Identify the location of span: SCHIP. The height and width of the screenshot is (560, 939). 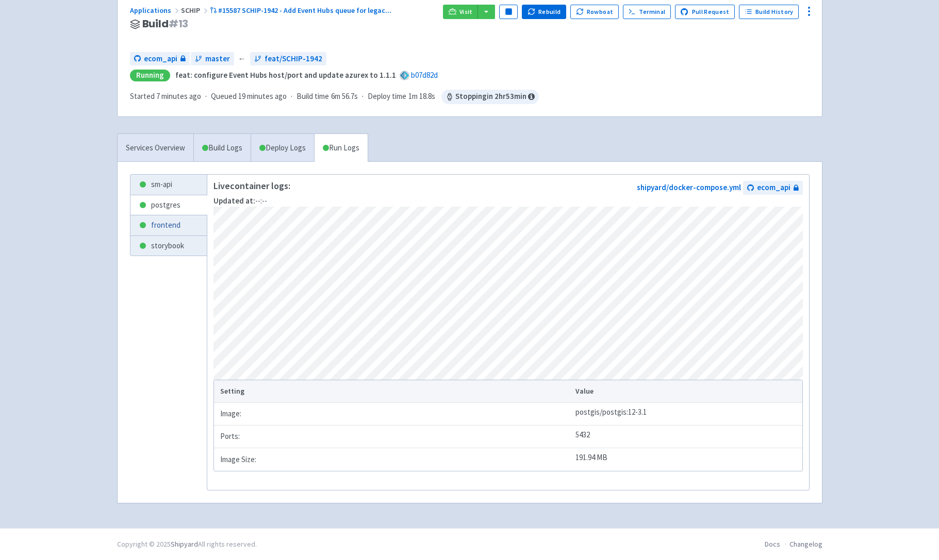
(195, 10).